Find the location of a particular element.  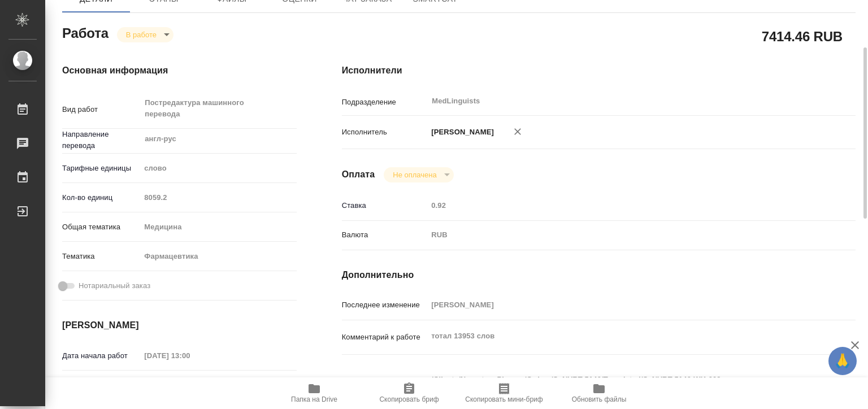

span: Обновить файлы is located at coordinates (599, 399).